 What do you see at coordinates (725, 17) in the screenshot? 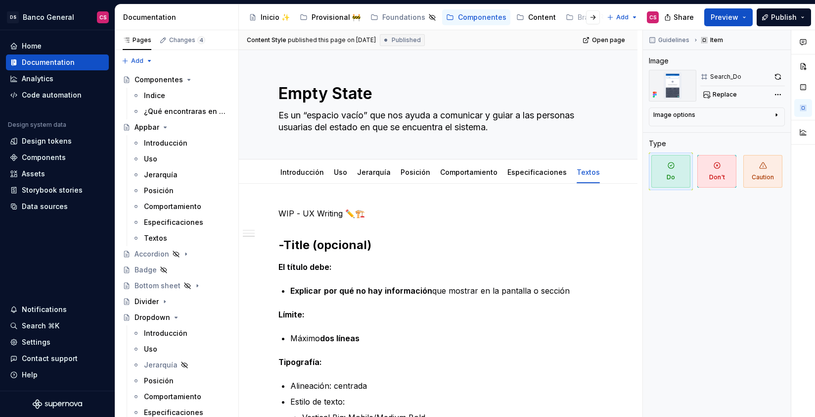
I see `span: Preview` at bounding box center [725, 17].